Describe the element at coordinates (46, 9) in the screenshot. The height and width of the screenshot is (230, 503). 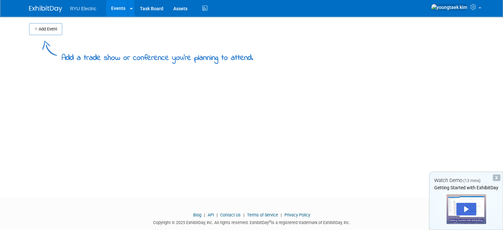
I see `img: ExhibitDay` at that location.